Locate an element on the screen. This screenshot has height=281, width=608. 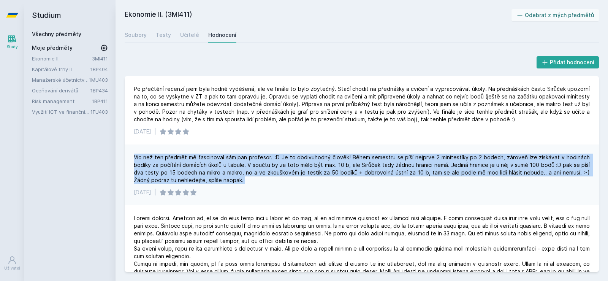
a: 1BP404 is located at coordinates (99, 69).